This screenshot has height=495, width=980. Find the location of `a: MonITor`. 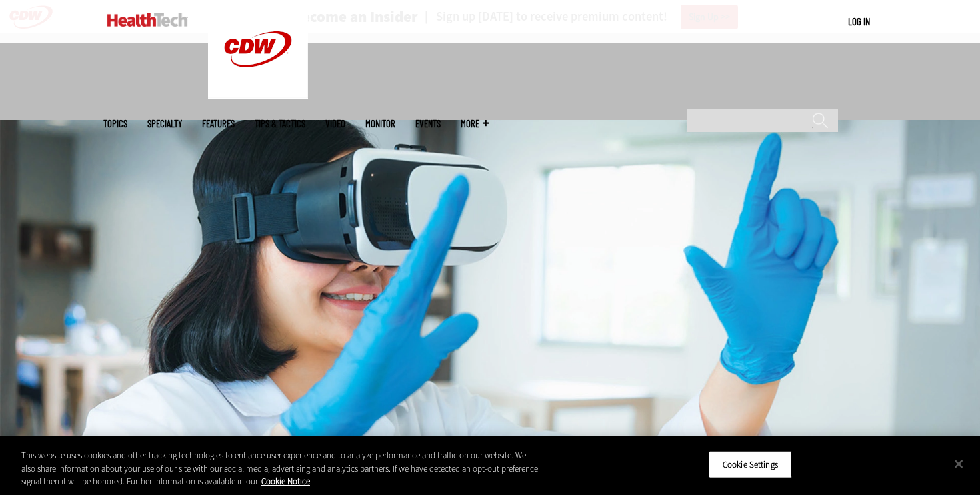

a: MonITor is located at coordinates (380, 124).